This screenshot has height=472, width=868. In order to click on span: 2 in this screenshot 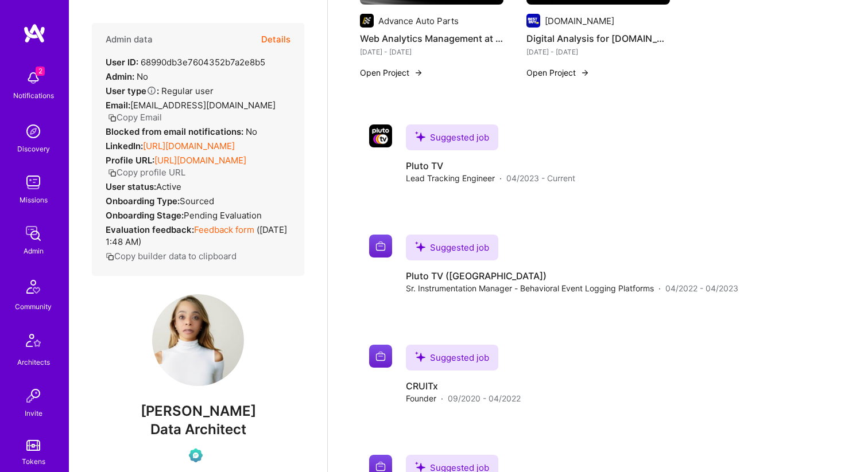, I will do `click(40, 71)`.